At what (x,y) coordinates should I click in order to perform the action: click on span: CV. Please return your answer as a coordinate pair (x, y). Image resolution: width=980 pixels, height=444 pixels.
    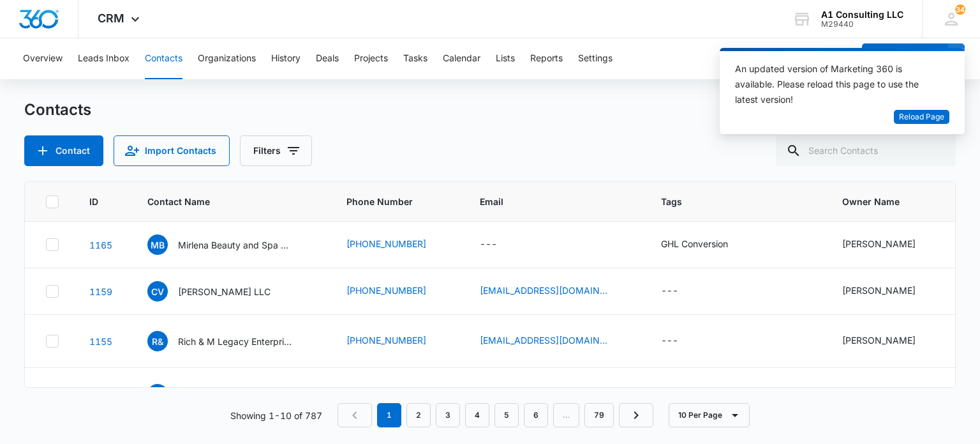
    Looking at the image, I should click on (157, 291).